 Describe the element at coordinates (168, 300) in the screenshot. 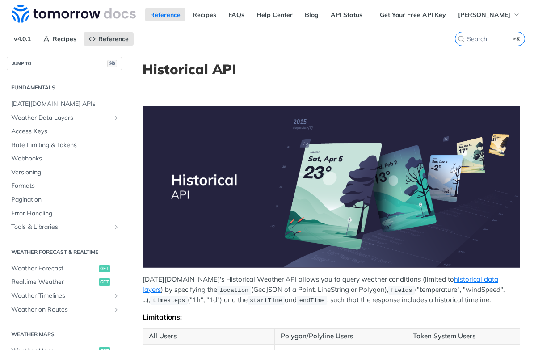

I see `span: timesteps` at that location.